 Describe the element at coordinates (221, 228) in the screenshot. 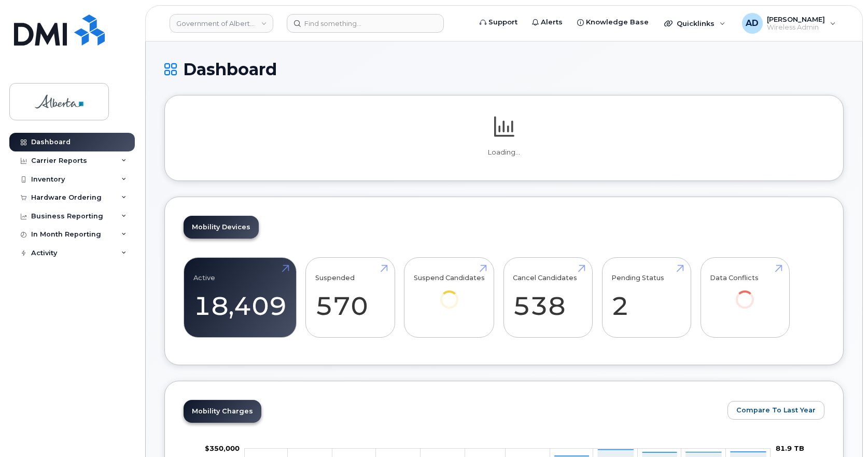

I see `a: Mobility Devices` at that location.